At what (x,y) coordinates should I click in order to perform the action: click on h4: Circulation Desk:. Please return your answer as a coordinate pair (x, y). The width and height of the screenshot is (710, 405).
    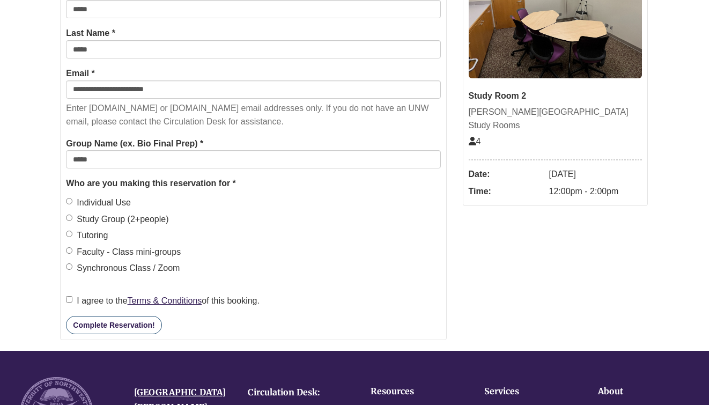
    Looking at the image, I should click on (297, 393).